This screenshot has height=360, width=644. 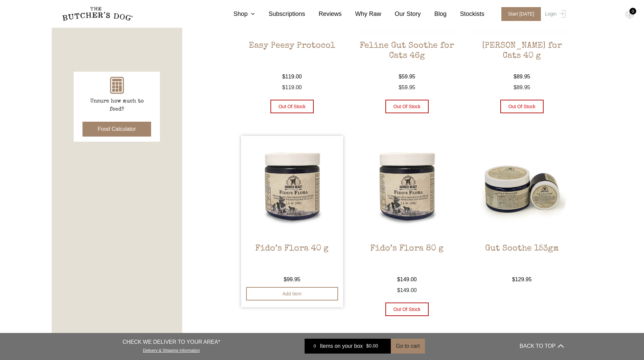 What do you see at coordinates (406, 76) in the screenshot?
I see `bdi: 59.95` at bounding box center [406, 76].